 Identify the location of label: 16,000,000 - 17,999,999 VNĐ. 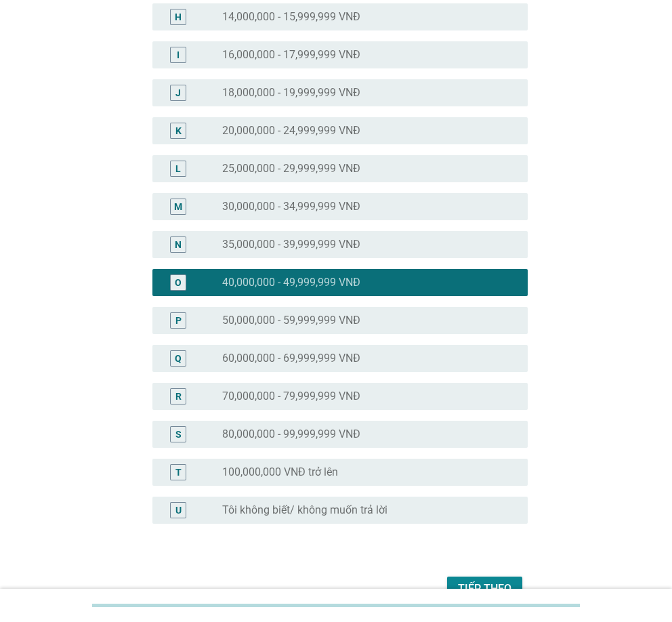
(291, 55).